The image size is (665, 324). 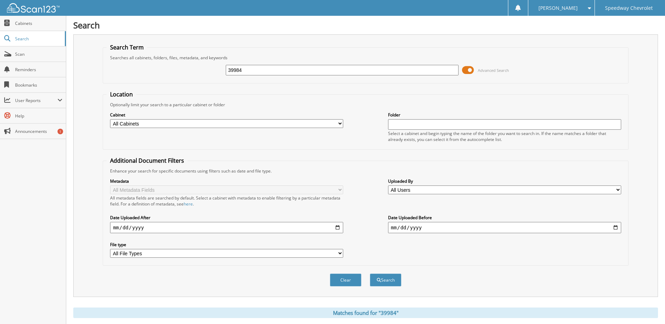 I want to click on span: User Reports, so click(x=36, y=100).